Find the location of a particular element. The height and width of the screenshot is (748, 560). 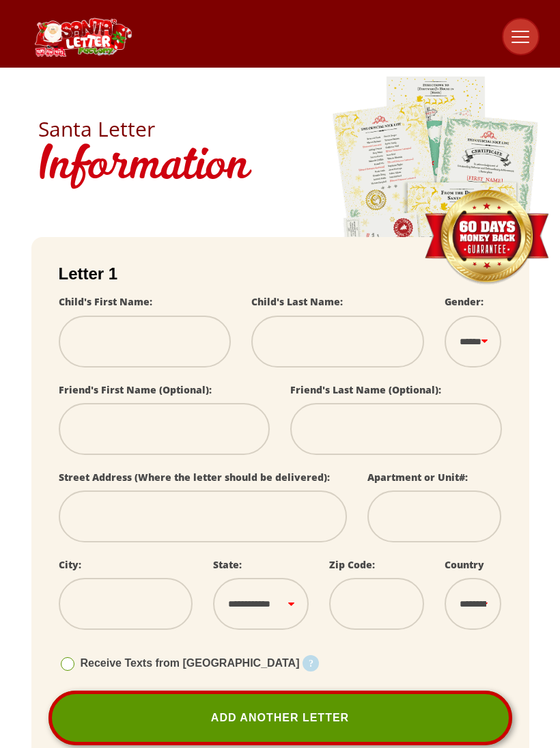

label: Gender: is located at coordinates (464, 301).